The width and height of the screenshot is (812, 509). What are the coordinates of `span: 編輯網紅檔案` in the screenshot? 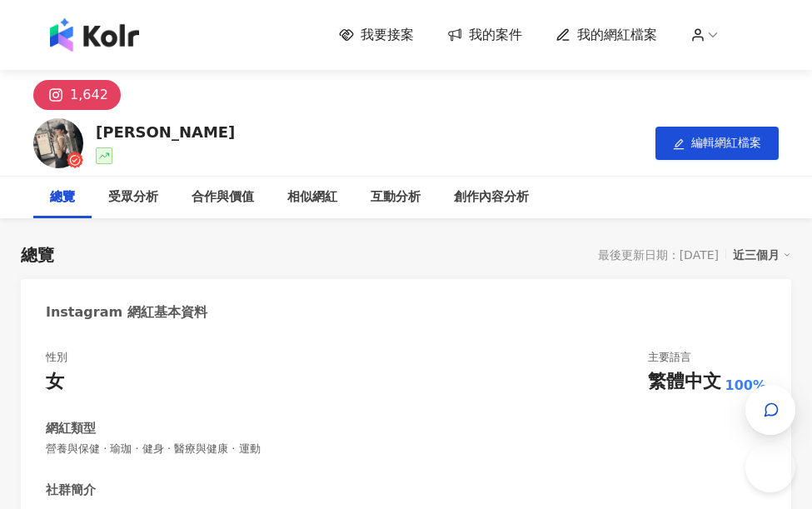 It's located at (726, 143).